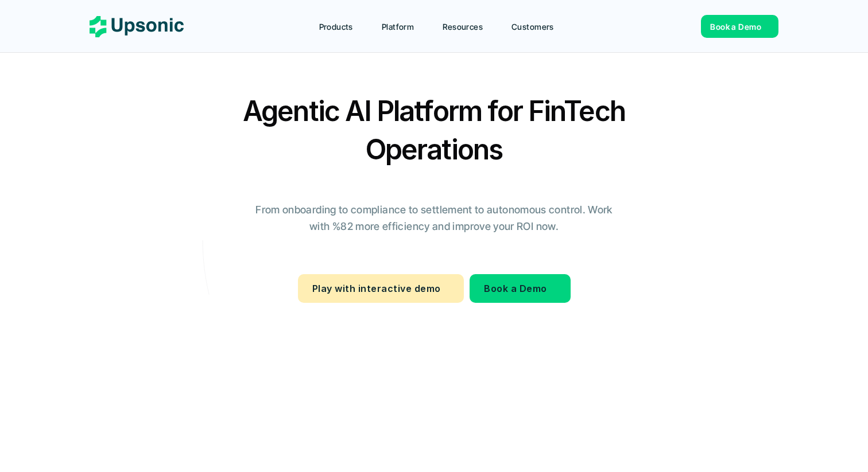 The height and width of the screenshot is (472, 868). I want to click on p: Platform, so click(398, 27).